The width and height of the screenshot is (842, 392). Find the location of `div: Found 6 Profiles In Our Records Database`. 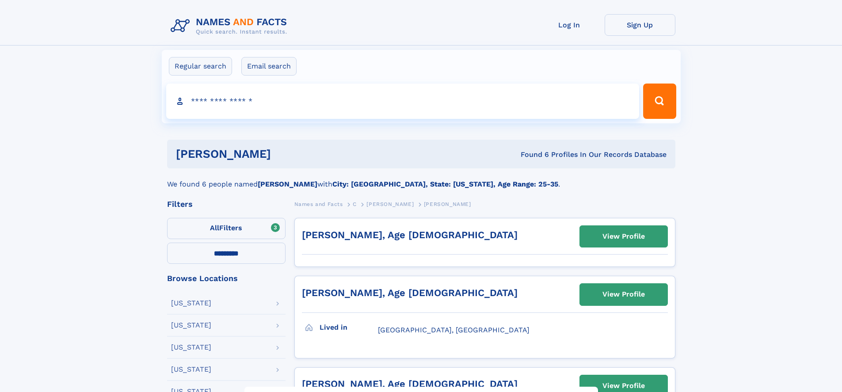

div: Found 6 Profiles In Our Records Database is located at coordinates (531, 155).